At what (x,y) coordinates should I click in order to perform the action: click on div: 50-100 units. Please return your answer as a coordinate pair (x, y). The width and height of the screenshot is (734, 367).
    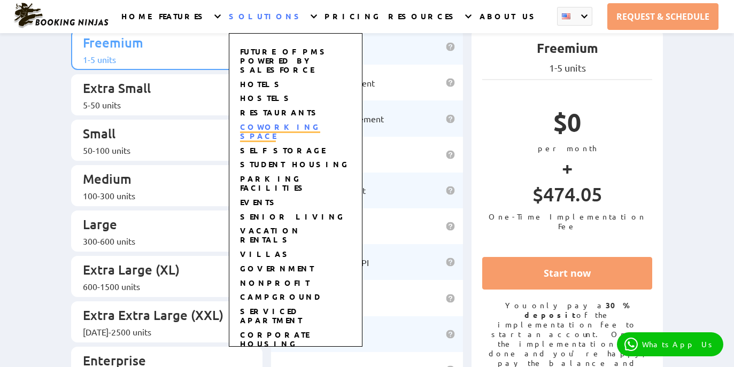
    Looking at the image, I should click on (161, 150).